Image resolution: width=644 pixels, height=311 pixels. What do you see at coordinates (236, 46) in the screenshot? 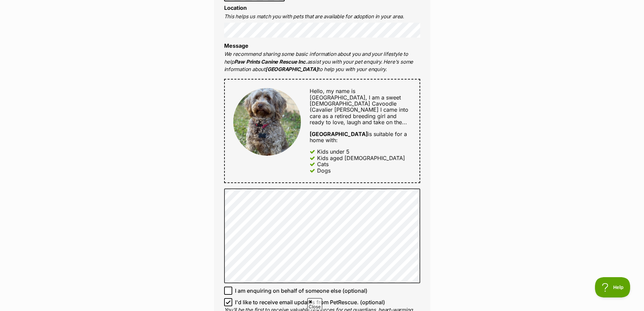
I see `label: Message` at bounding box center [236, 46].